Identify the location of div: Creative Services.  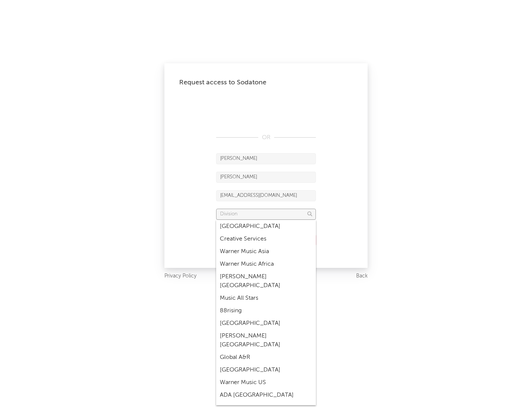
(266, 239).